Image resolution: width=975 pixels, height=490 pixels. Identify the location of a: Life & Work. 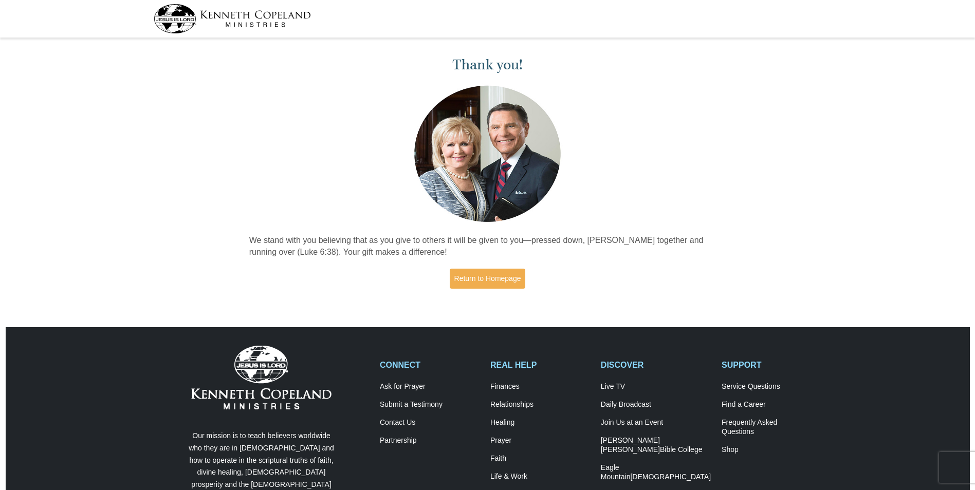
(540, 477).